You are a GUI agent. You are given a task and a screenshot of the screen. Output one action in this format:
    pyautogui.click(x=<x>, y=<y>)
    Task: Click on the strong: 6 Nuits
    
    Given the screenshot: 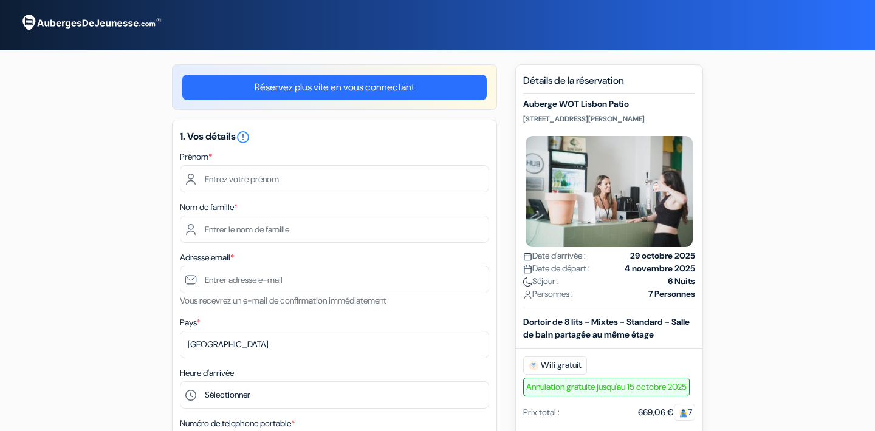 What is the action you would take?
    pyautogui.click(x=681, y=281)
    